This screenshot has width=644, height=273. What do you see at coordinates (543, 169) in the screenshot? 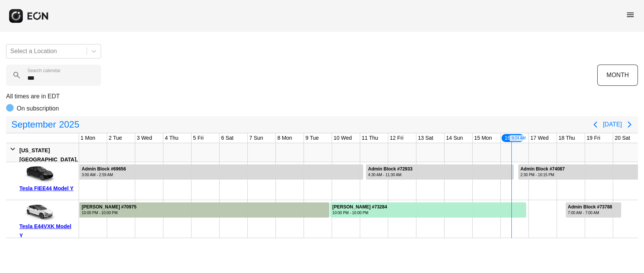
I see `div: Admin Block #74087` at bounding box center [543, 169].